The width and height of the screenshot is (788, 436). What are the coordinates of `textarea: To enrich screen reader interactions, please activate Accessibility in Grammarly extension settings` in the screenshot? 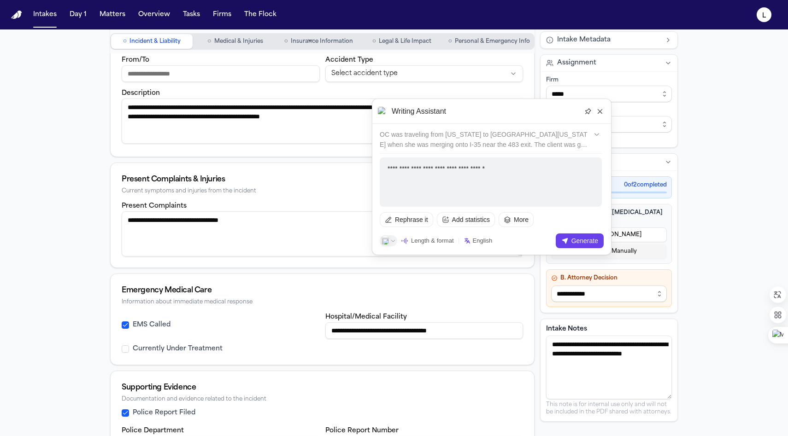 It's located at (322, 121).